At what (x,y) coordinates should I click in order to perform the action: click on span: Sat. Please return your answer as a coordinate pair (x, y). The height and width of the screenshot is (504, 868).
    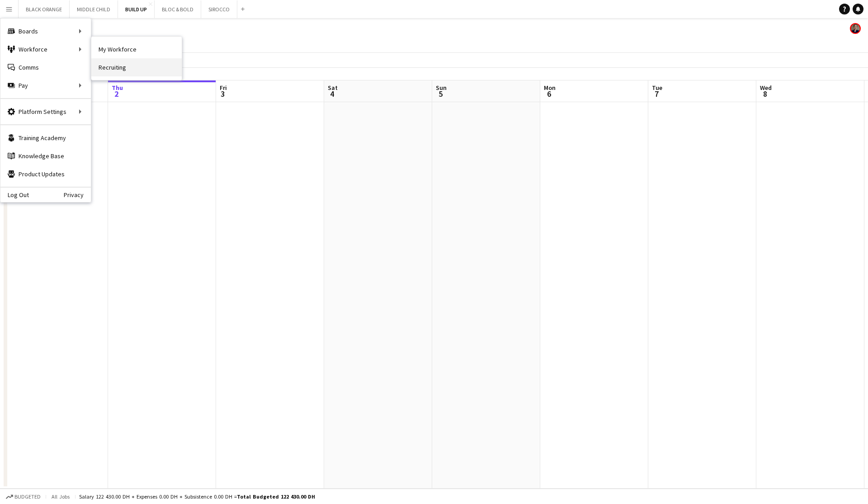
    Looking at the image, I should click on (333, 88).